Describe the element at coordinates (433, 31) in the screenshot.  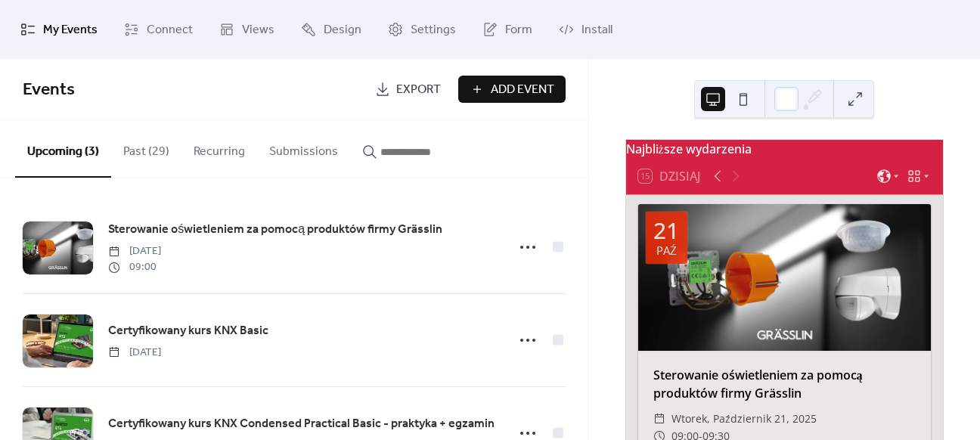
I see `span: Settings` at that location.